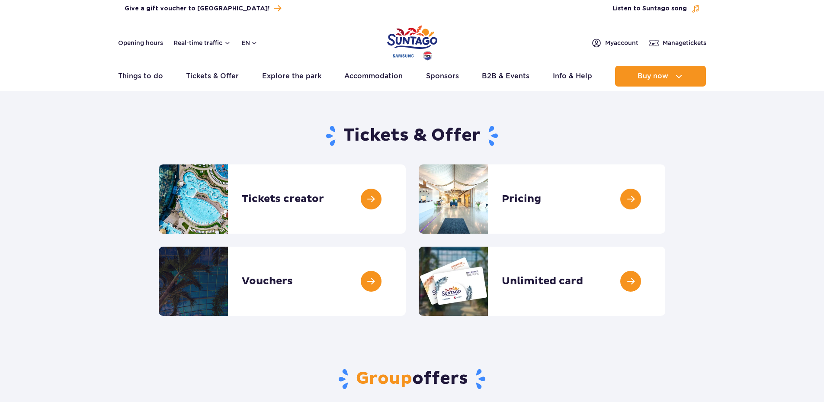 The height and width of the screenshot is (402, 824). What do you see at coordinates (373, 76) in the screenshot?
I see `a: Accommodation` at bounding box center [373, 76].